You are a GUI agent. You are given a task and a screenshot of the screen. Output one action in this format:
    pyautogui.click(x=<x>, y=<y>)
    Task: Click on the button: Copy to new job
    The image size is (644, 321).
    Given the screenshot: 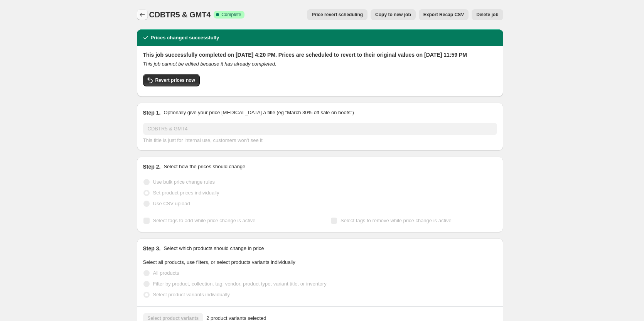 What is the action you would take?
    pyautogui.click(x=393, y=14)
    